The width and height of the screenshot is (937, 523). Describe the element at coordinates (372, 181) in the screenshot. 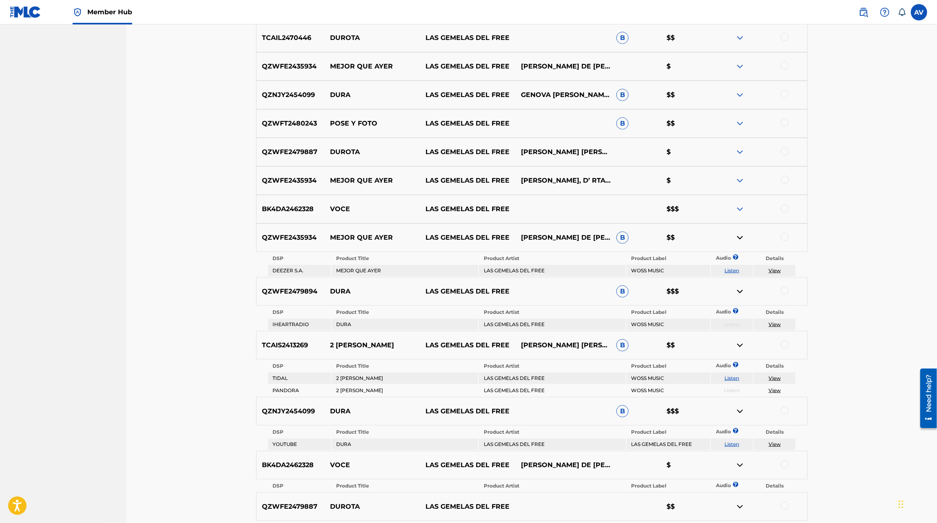

I see `p: MEJOR QUE AYER` at that location.